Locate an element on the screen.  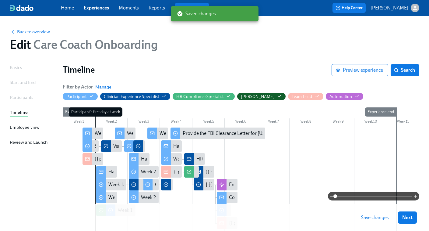
span: Search is located at coordinates (405, 70).